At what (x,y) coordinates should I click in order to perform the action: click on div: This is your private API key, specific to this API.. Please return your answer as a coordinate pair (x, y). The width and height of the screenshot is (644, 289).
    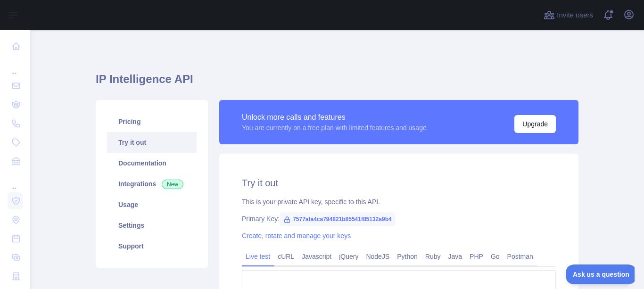
    Looking at the image, I should click on (398, 202).